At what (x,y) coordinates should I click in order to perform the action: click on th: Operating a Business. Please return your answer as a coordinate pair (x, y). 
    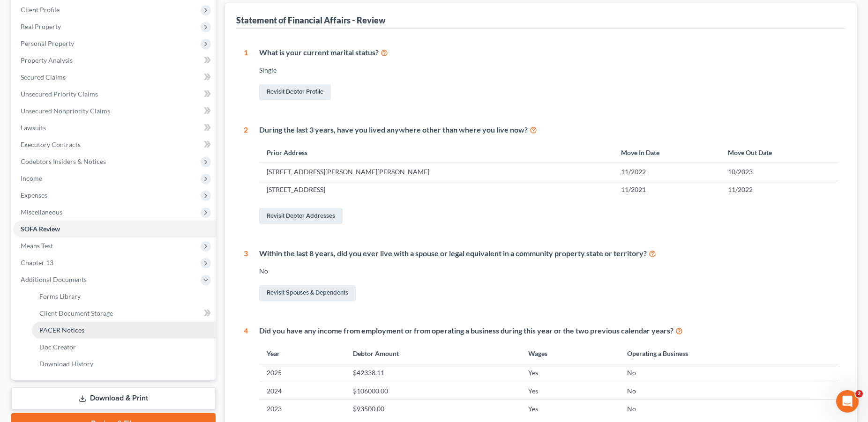
    Looking at the image, I should click on (729, 354).